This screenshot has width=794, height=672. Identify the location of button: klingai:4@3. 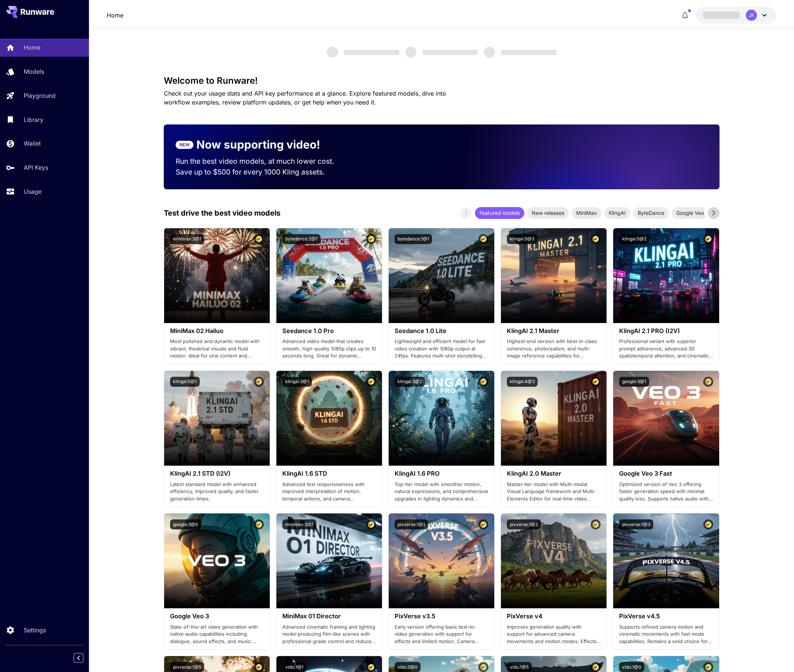
(522, 381).